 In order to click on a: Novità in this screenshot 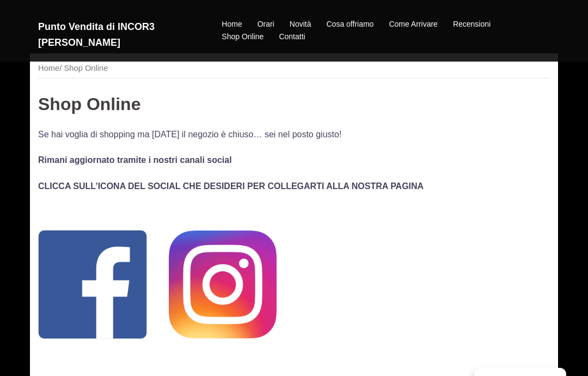, I will do `click(301, 24)`.